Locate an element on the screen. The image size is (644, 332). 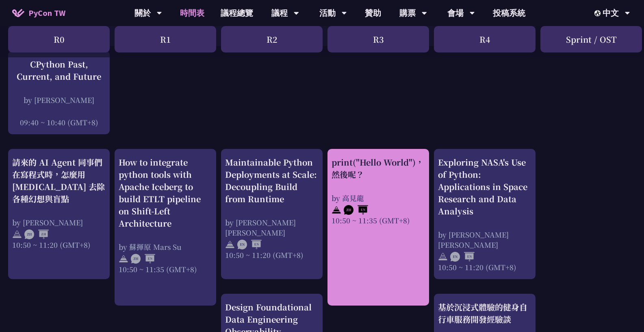
div: R4 is located at coordinates (485, 39).